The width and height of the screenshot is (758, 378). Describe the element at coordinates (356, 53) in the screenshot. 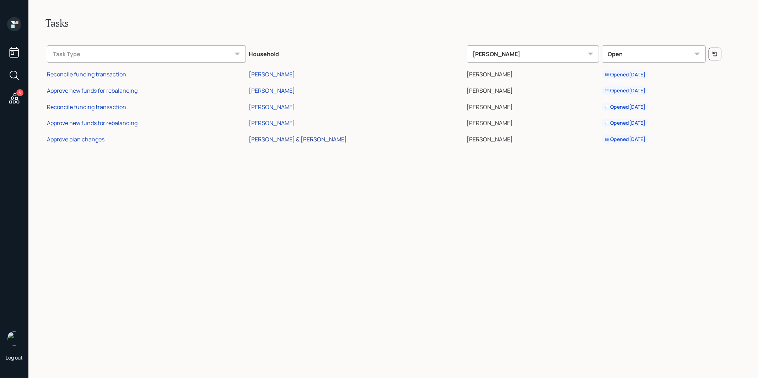

I see `th: Household` at that location.